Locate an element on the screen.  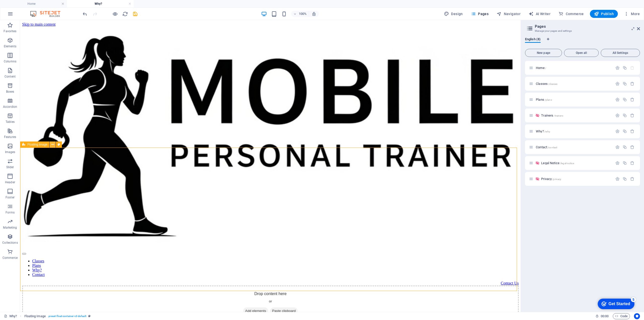
button: Navigator is located at coordinates (508, 14).